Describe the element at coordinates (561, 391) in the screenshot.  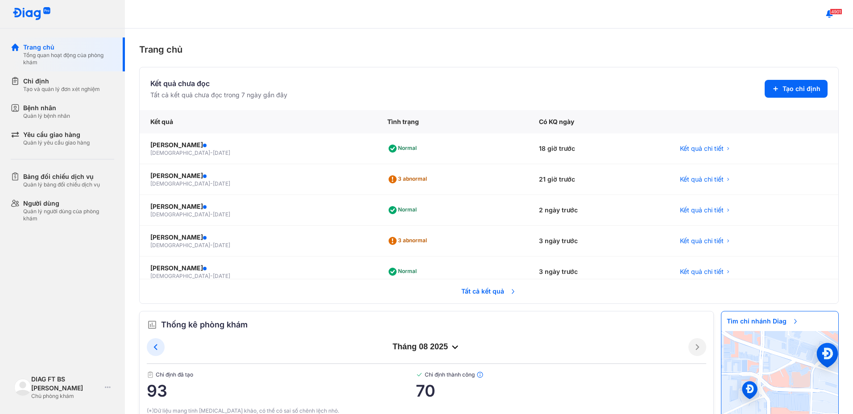
I see `span: 70` at that location.